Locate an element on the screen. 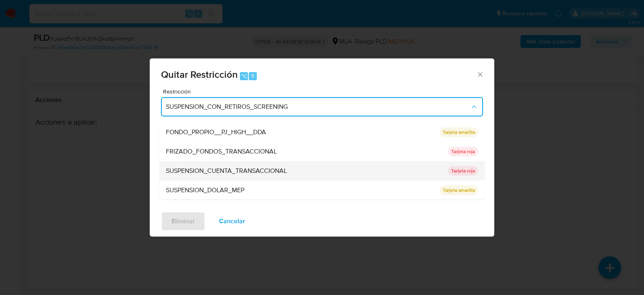 This screenshot has height=295, width=644. span: 5 is located at coordinates (252, 76).